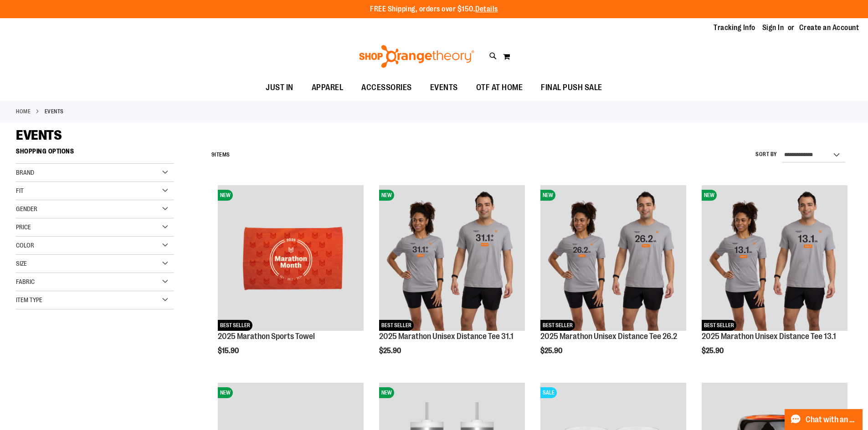 Image resolution: width=868 pixels, height=430 pixels. Describe the element at coordinates (775, 258) in the screenshot. I see `img: 2025 Marathon Unisex Distance Tee 13.1` at that location.